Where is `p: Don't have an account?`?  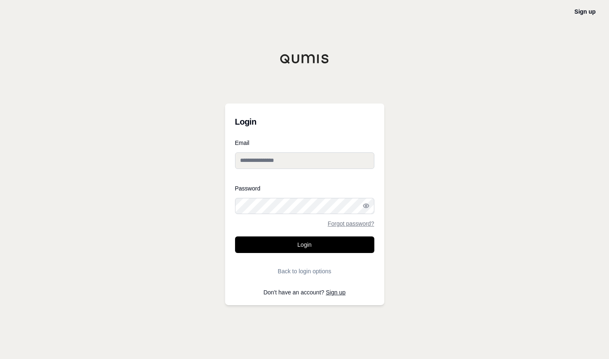 p: Don't have an account? is located at coordinates (305, 293).